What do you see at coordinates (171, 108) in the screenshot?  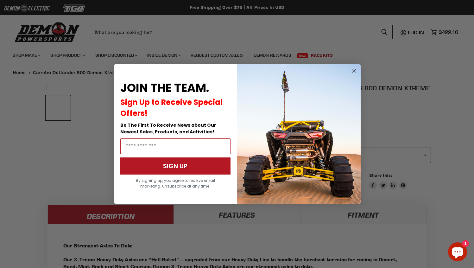 I see `span: Sign Up to Receive Special Offers!` at bounding box center [171, 108].